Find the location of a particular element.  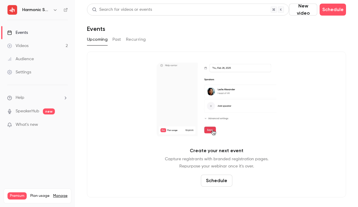

div: Videos is located at coordinates (18, 46).